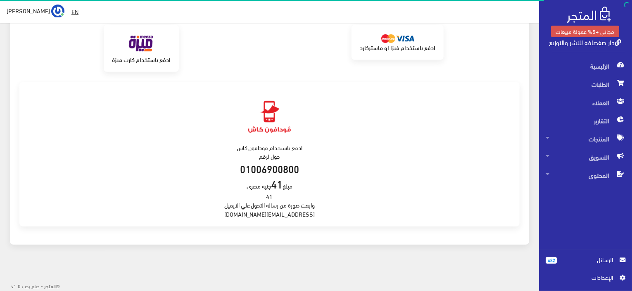 The image size is (632, 291). Describe the element at coordinates (50, 286) in the screenshot. I see `strong: المتجر` at that location.